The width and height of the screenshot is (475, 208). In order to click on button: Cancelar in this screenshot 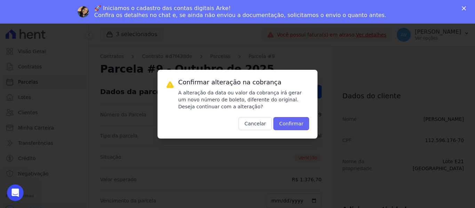, I will do `click(255, 124)`.